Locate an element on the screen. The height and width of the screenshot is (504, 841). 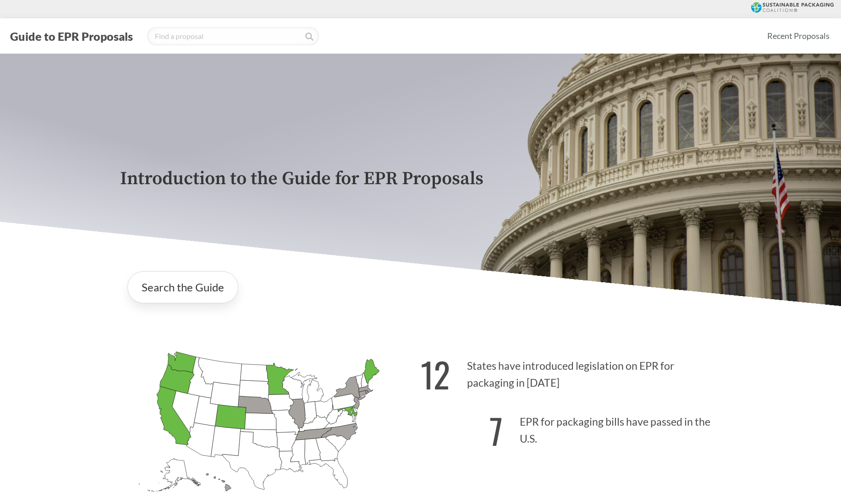
a: Recent Proposals is located at coordinates (798, 36).